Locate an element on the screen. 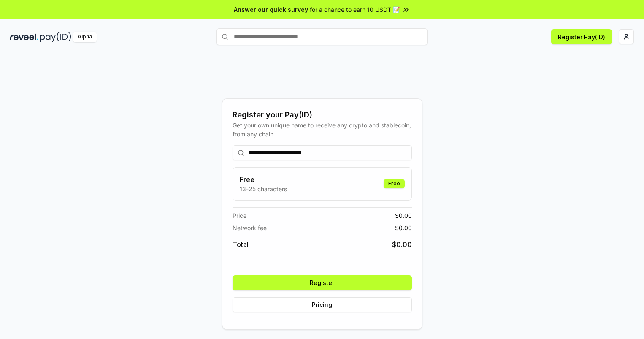 The height and width of the screenshot is (339, 644). h3: Free is located at coordinates (263, 179).